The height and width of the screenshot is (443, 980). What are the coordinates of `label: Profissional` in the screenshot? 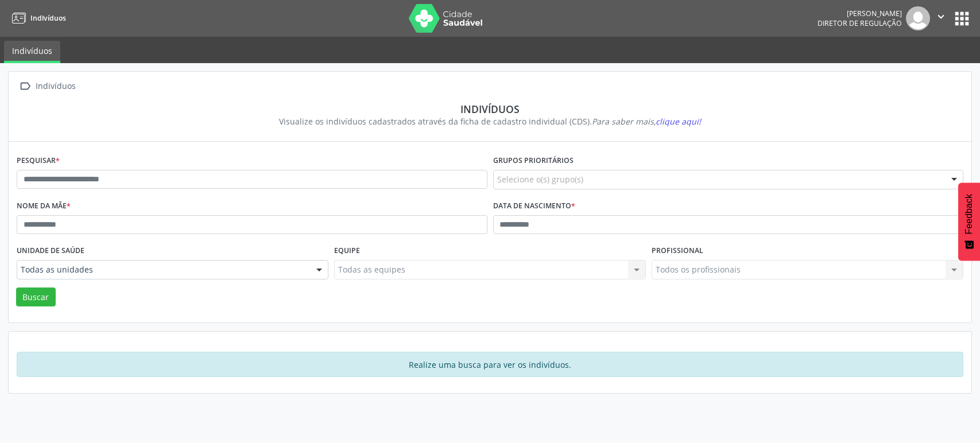 It's located at (678, 251).